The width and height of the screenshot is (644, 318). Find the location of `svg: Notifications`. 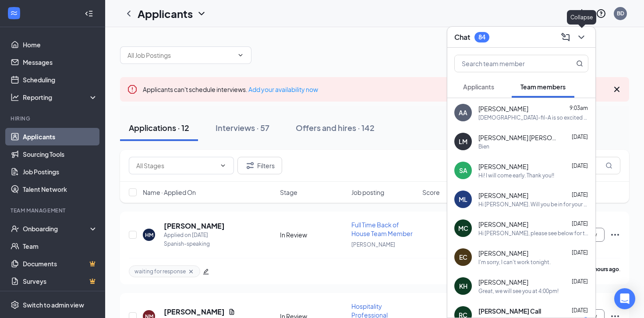

svg: Notifications is located at coordinates (582, 13).